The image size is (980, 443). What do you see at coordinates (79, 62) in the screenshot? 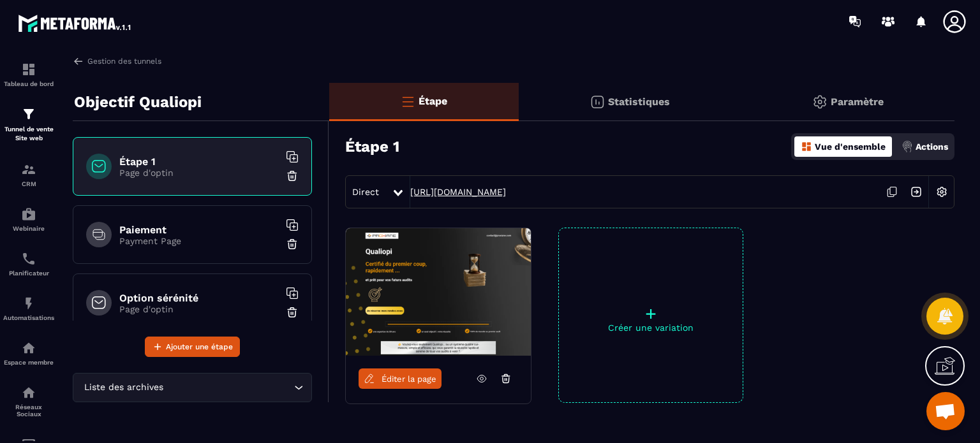
I see `img: arrow` at bounding box center [79, 62].